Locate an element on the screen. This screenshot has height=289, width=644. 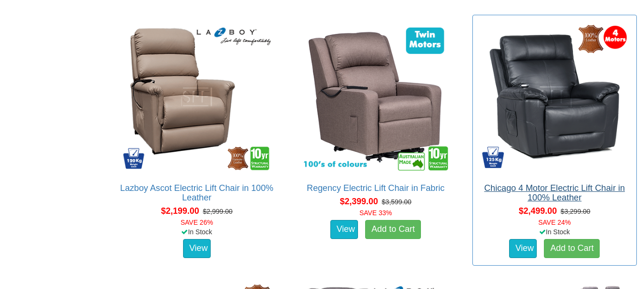
img: Lazboy Ascot Electric Lift Chair in 100% Leather is located at coordinates (197, 97).